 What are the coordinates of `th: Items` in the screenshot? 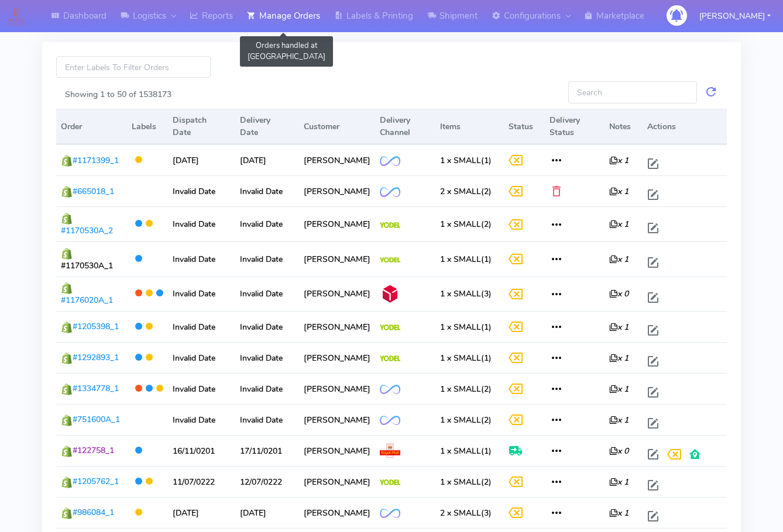 It's located at (469, 126).